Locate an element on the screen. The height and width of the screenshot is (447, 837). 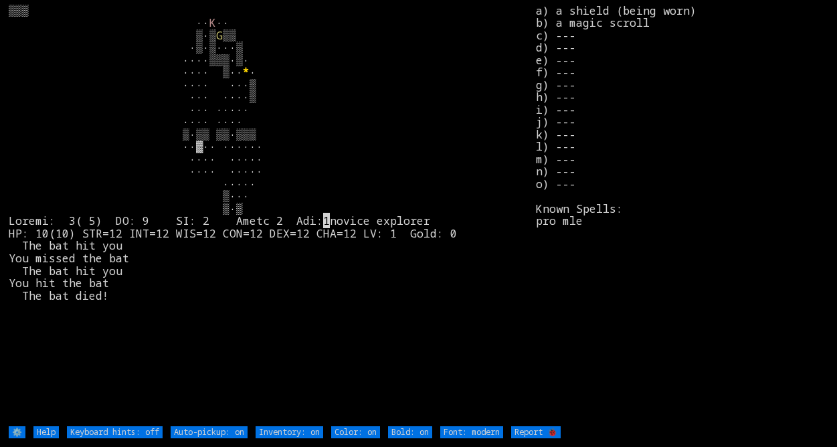
font: K is located at coordinates (213, 22).